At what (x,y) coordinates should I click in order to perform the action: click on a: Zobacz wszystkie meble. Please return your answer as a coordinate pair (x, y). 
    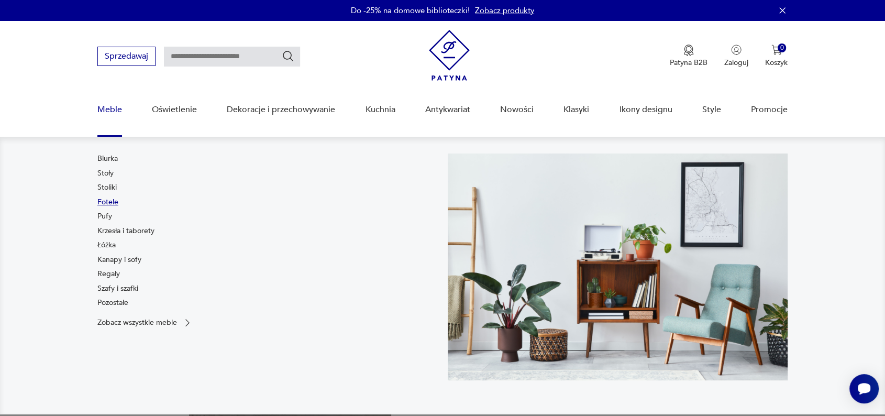
    Looking at the image, I should click on (145, 323).